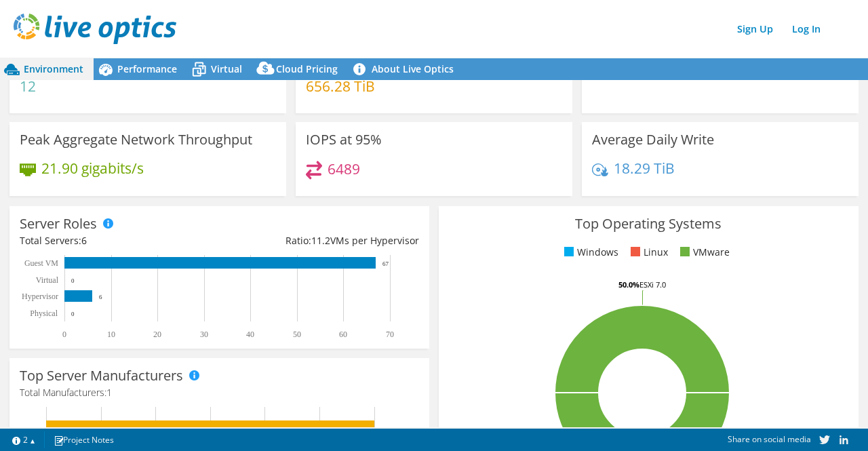 The width and height of the screenshot is (868, 451). I want to click on h4: 656.28 TiB, so click(341, 86).